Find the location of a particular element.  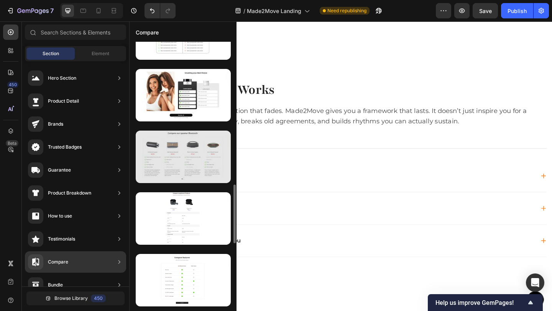

span: Element is located at coordinates (100, 54).